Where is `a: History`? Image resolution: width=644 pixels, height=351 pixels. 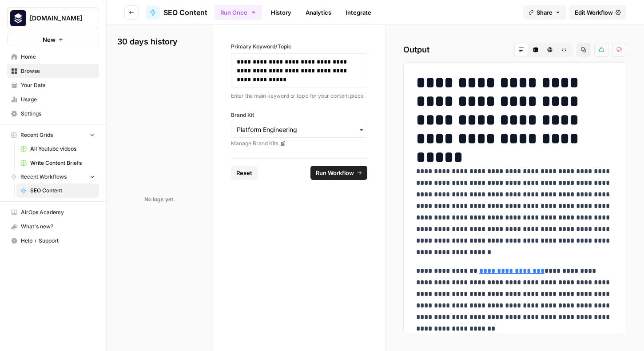
a: History is located at coordinates (281, 13).